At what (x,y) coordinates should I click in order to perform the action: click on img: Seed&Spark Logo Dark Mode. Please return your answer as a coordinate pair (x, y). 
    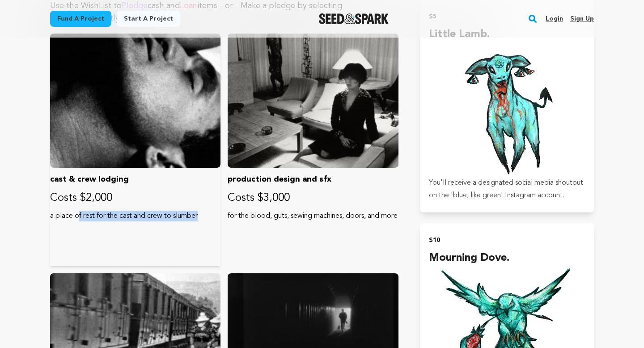
    Looking at the image, I should click on (354, 19).